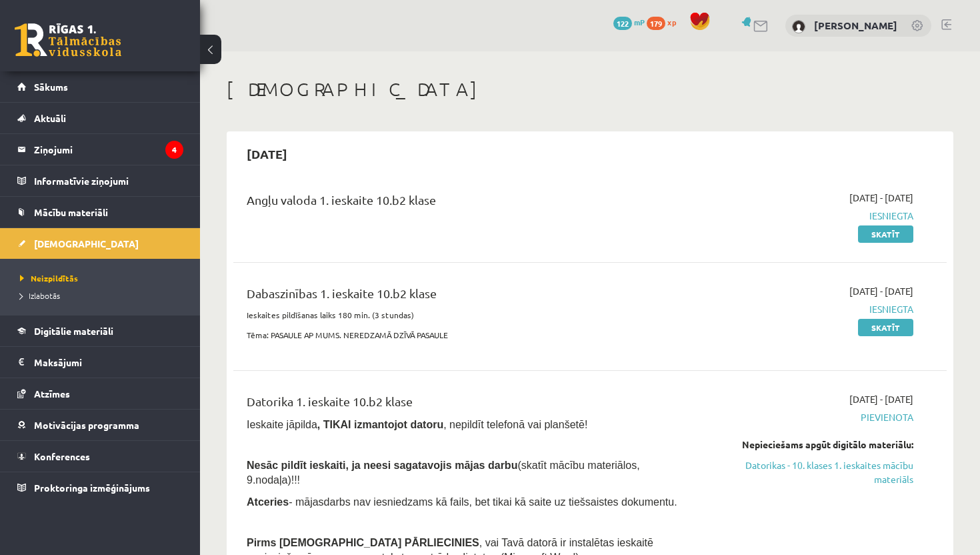 This screenshot has width=980, height=555. I want to click on span: Sākums, so click(50, 87).